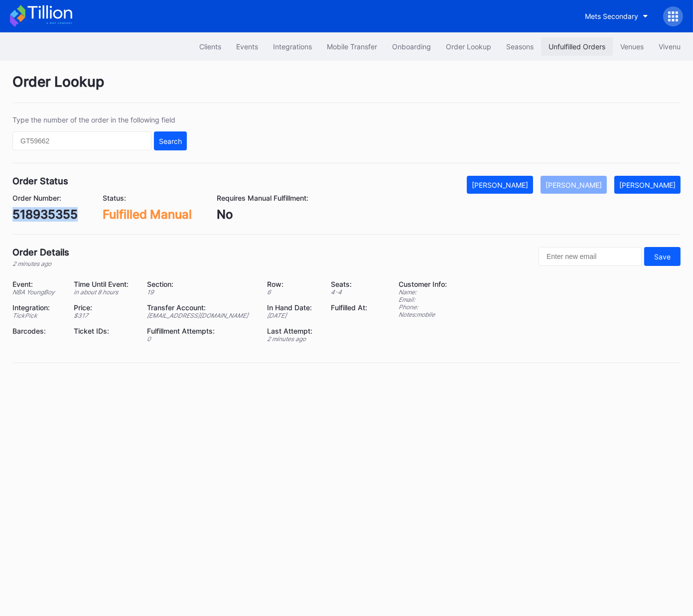 This screenshot has height=616, width=693. I want to click on div: 19, so click(201, 292).